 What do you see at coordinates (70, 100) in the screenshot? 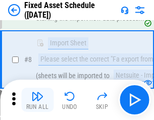
I see `button: Undo` at bounding box center [70, 100].